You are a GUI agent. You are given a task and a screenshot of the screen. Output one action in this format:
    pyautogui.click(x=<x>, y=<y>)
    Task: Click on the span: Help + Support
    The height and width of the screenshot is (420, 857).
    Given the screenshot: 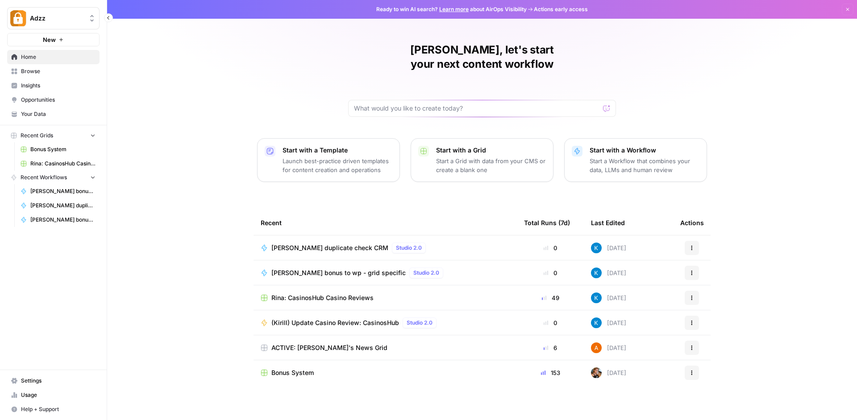 What is the action you would take?
    pyautogui.click(x=58, y=410)
    